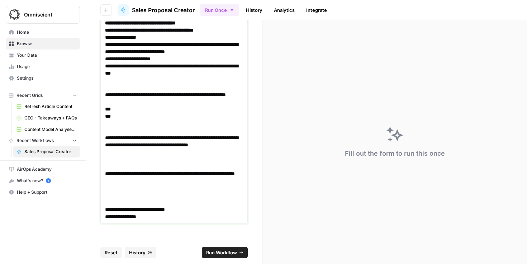  Describe the element at coordinates (47, 192) in the screenshot. I see `span: Help + Support` at that location.